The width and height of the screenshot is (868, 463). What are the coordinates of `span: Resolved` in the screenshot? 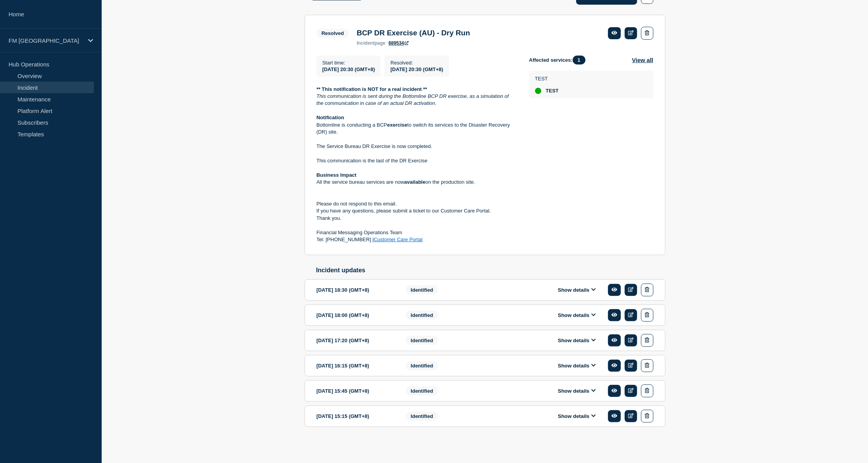 It's located at (333, 33).